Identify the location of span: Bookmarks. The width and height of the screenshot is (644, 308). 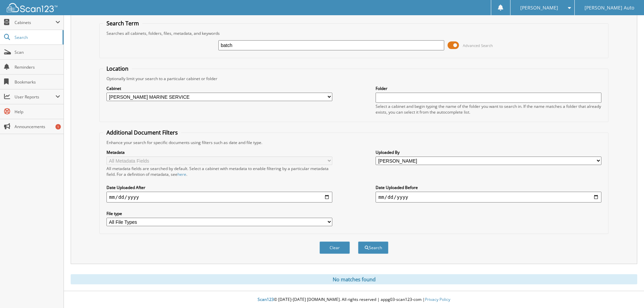
(37, 82).